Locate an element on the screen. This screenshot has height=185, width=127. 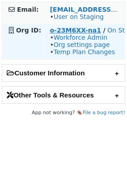
h2: Other Tools & Resources is located at coordinates (63, 95).